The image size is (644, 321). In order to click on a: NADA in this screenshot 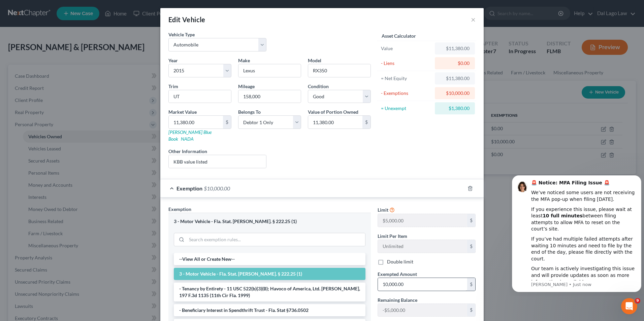, I will do `click(187, 139)`.